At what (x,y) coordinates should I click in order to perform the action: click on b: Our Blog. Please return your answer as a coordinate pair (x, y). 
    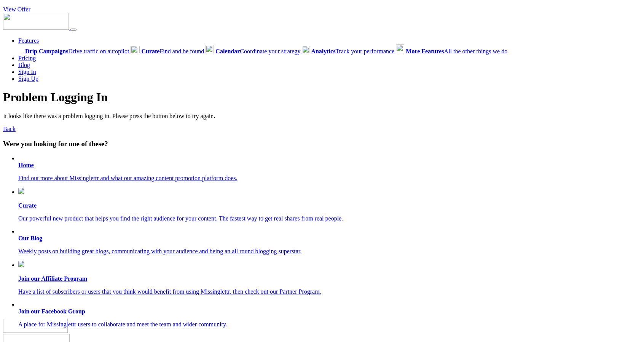
    Looking at the image, I should click on (30, 238).